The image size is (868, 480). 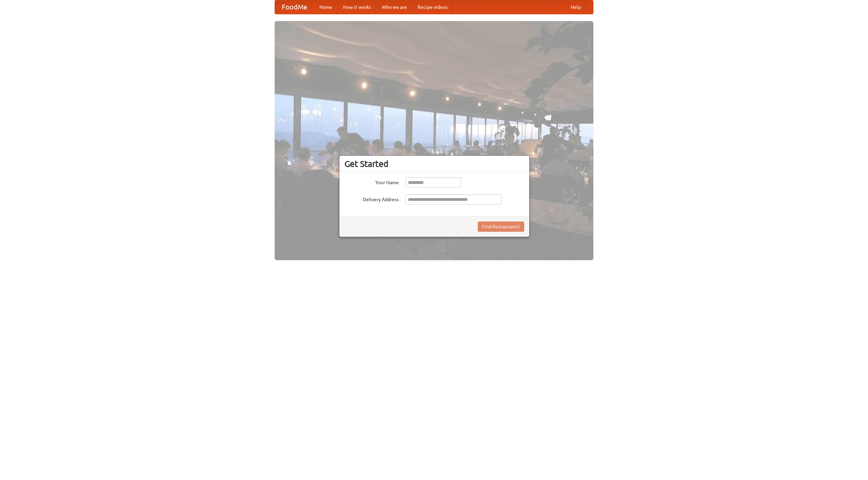 I want to click on a: How it works, so click(x=357, y=7).